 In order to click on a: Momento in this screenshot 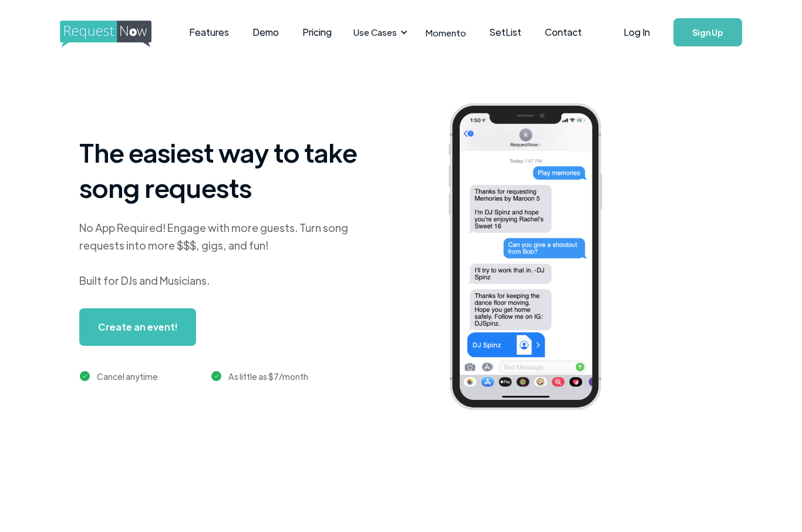, I will do `click(446, 32)`.